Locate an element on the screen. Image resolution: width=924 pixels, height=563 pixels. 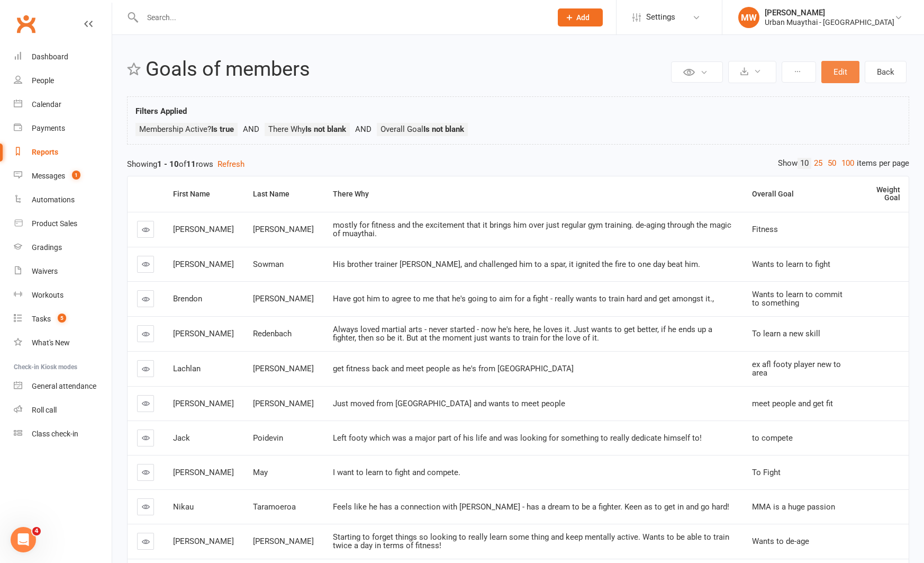
div: General attendance is located at coordinates (64, 386).